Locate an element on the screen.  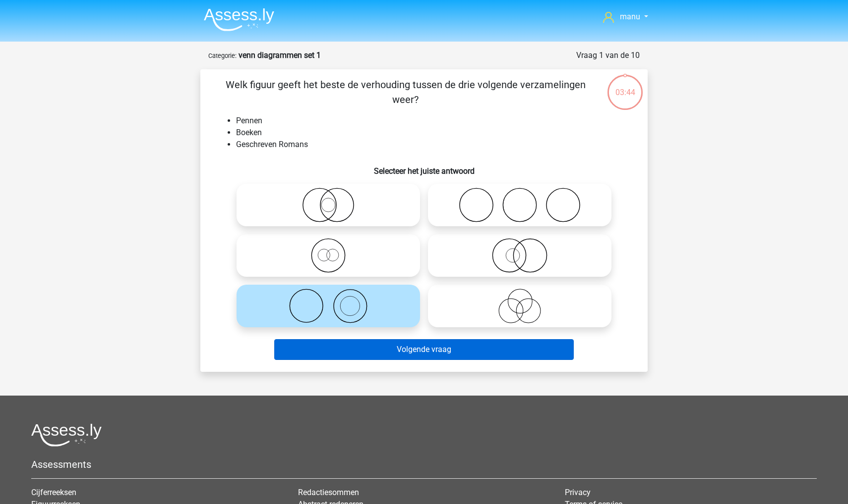
li: Geschreven Romans is located at coordinates (434, 145).